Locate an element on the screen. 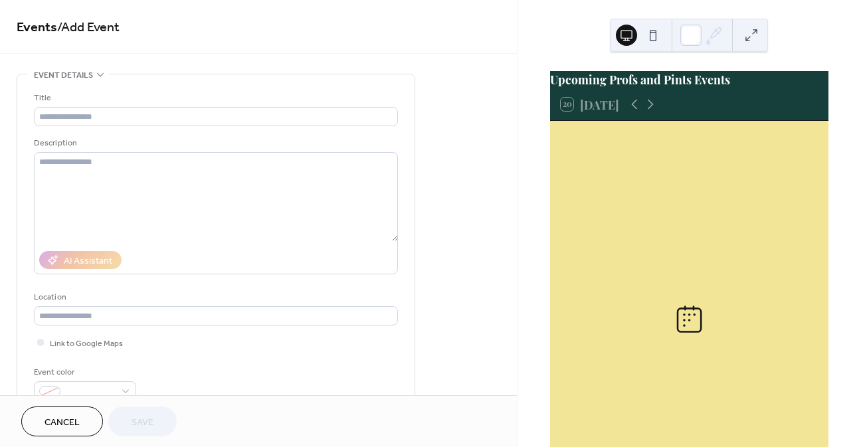  span: / Add Event is located at coordinates (88, 27).